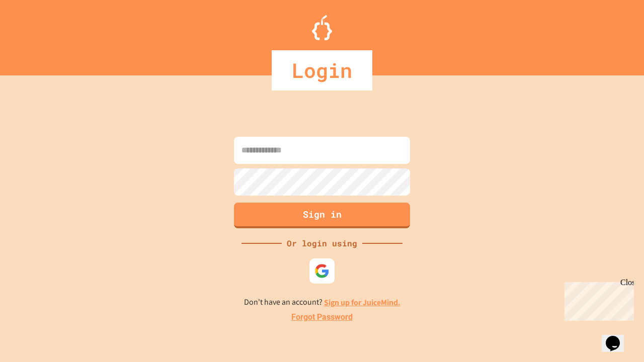 This screenshot has height=362, width=644. I want to click on p: Don't have an account?, so click(322, 302).